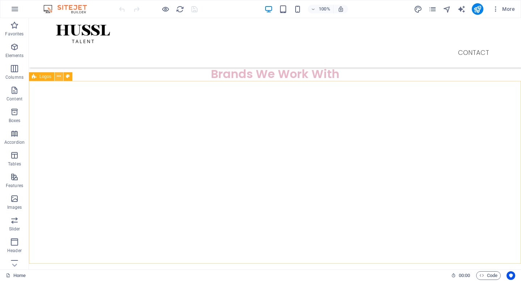 The height and width of the screenshot is (281, 521). I want to click on p: Slider, so click(14, 229).